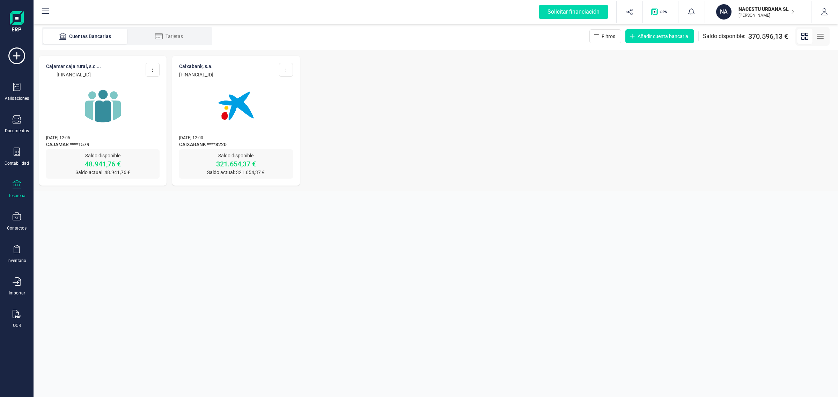  What do you see at coordinates (17, 98) in the screenshot?
I see `div: Validaciones` at bounding box center [17, 98].